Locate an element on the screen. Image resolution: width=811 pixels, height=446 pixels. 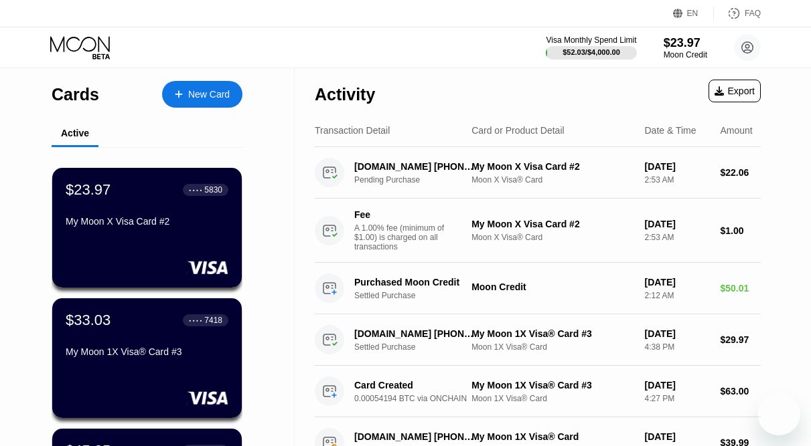
div: $33.03● ● ● ●7418My Moon 1X Visa® Card #3 is located at coordinates (147, 358).